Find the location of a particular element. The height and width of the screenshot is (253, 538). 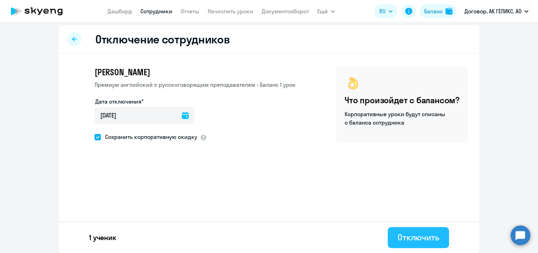

p: 1 ученик is located at coordinates (103, 238).